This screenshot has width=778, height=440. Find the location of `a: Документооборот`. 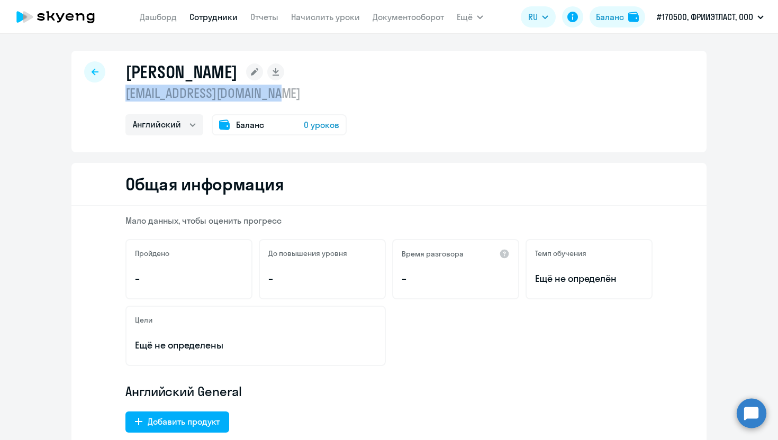

a: Документооборот is located at coordinates (408, 17).